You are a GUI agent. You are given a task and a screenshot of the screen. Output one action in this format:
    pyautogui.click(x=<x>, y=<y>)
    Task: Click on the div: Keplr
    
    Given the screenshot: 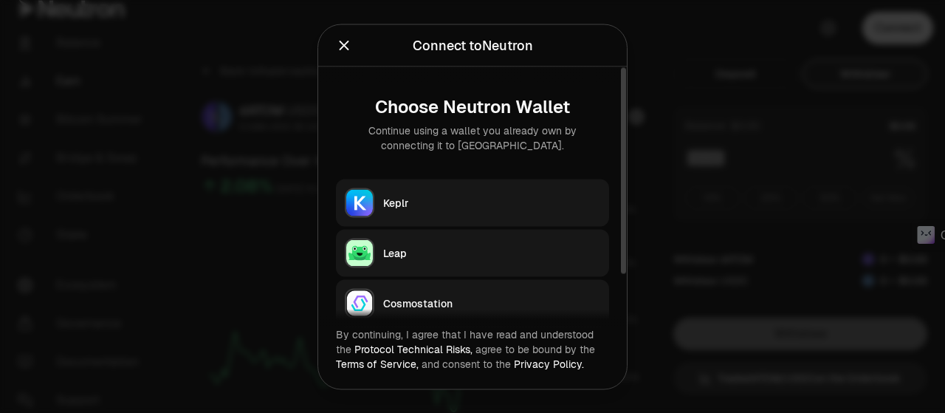 What is the action you would take?
    pyautogui.click(x=492, y=202)
    